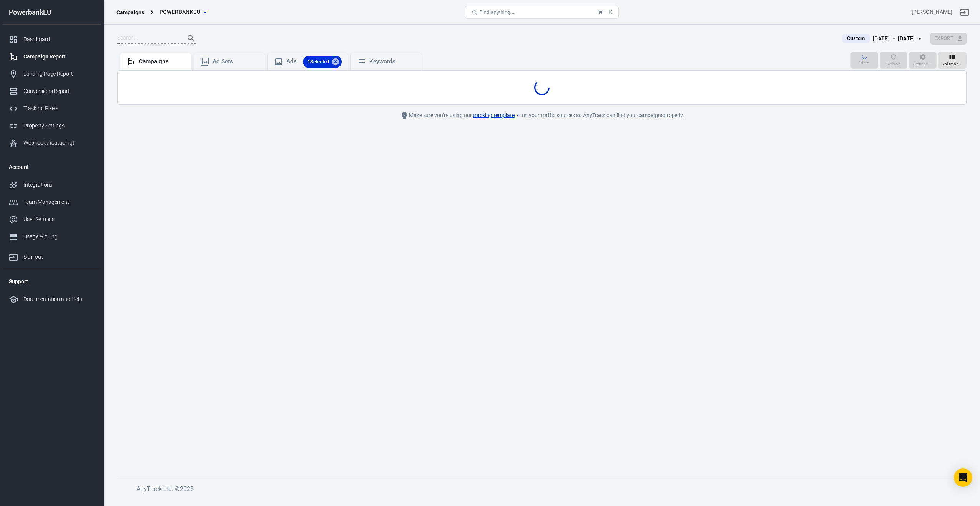 This screenshot has height=506, width=980. Describe the element at coordinates (52, 185) in the screenshot. I see `a: Integrations` at that location.